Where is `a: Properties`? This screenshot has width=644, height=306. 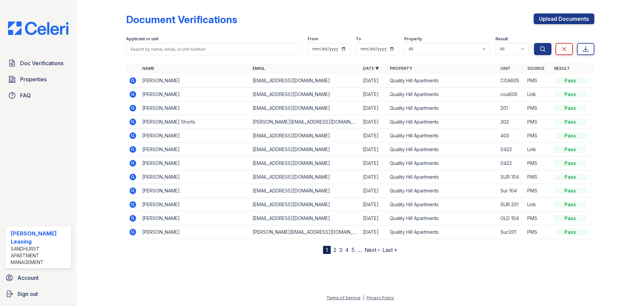
a: Properties is located at coordinates (38, 79).